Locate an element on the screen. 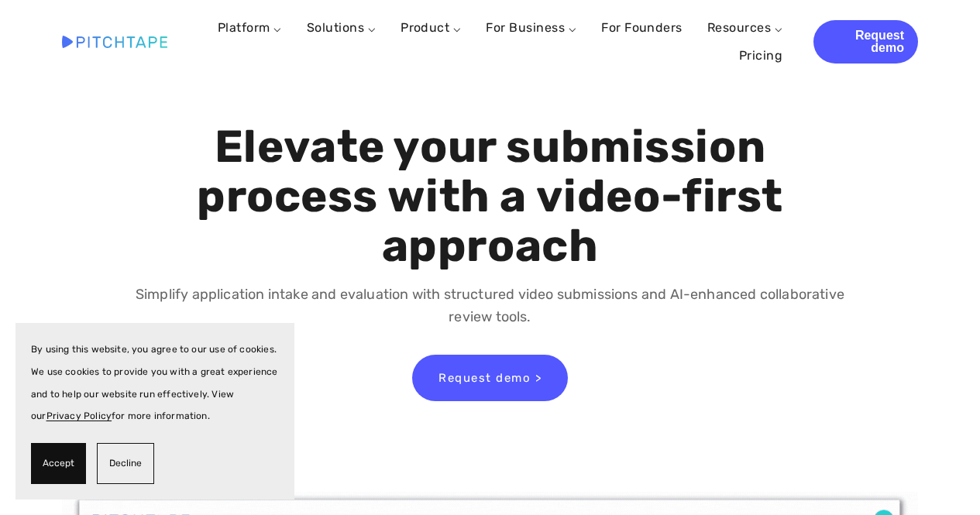  span: Accept is located at coordinates (58, 463).